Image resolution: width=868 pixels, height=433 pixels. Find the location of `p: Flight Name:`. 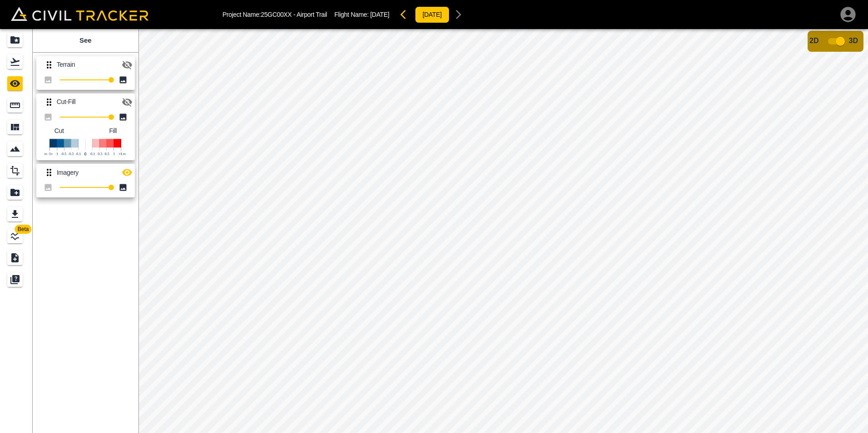

p: Flight Name: is located at coordinates (362, 15).